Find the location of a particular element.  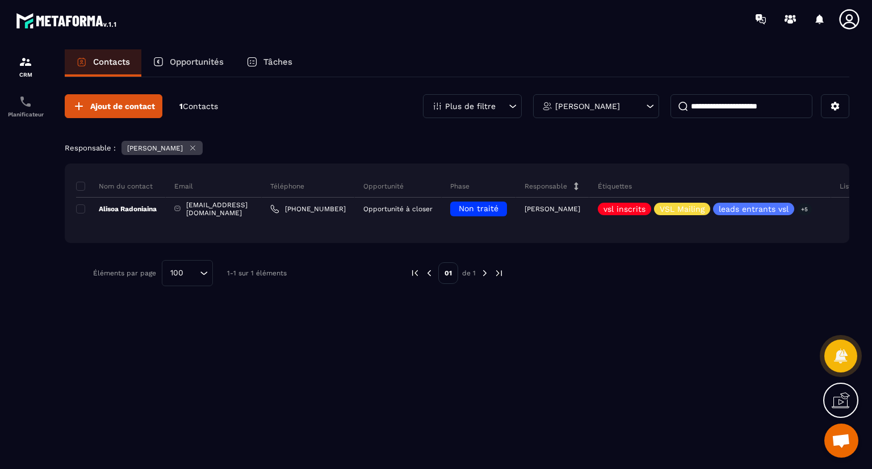

a: Opportunités is located at coordinates (188, 63).